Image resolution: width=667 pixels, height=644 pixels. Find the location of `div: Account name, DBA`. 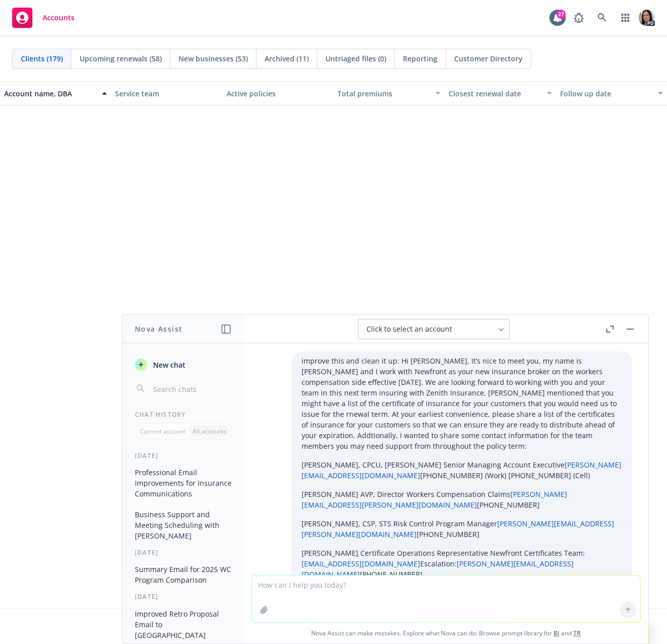

div: Account name, DBA is located at coordinates (50, 94).